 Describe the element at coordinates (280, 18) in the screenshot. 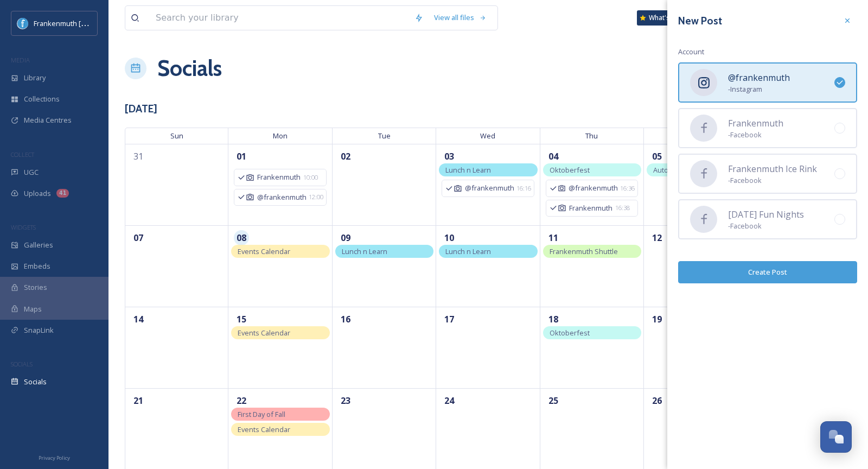

I see `input: Search your library` at that location.